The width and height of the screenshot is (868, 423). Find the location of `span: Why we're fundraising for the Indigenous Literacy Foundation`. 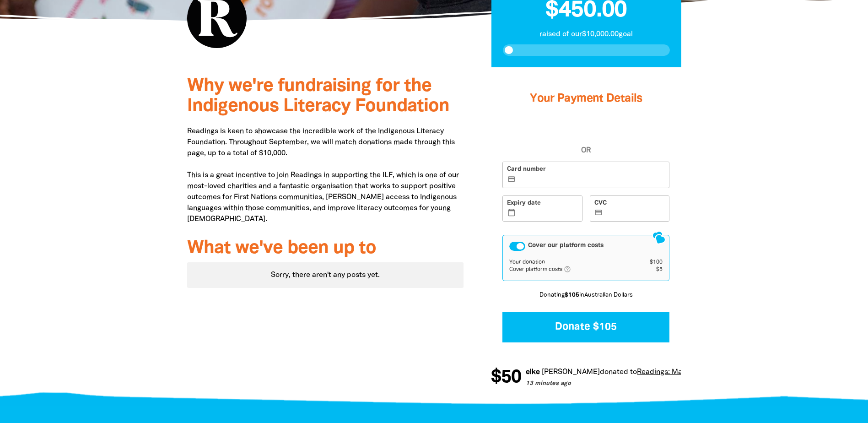

span: Why we're fundraising for the Indigenous Literacy Foundation is located at coordinates (318, 96).